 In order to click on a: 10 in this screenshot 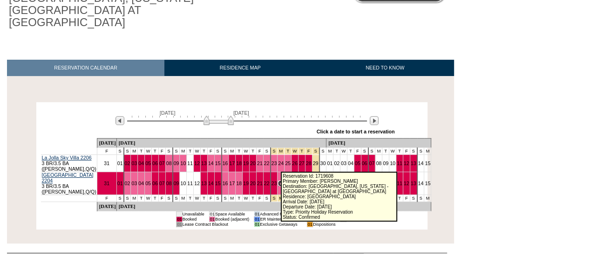, I will do `click(183, 163)`.